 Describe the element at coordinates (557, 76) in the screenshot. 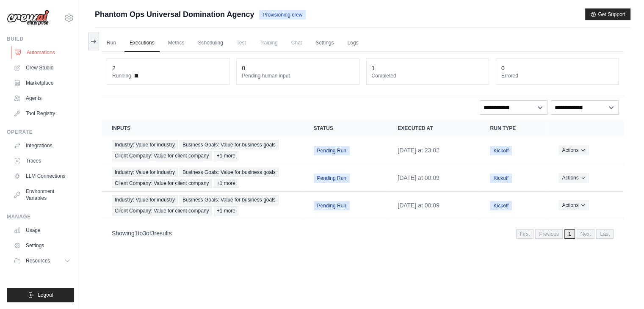

I see `dt: Errored` at that location.